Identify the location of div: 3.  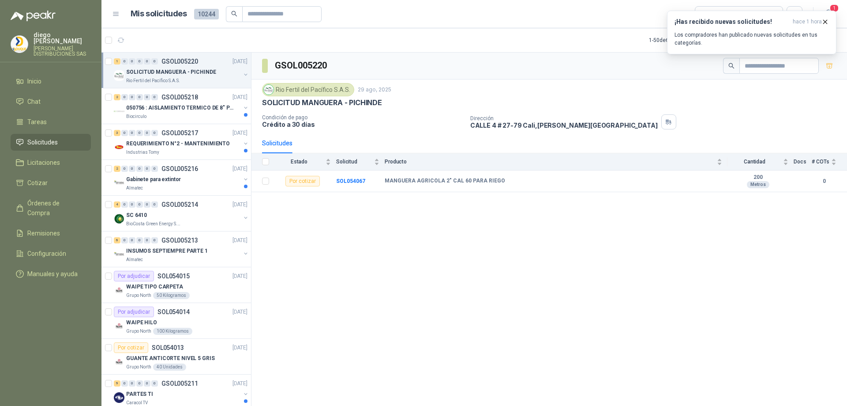
(117, 133).